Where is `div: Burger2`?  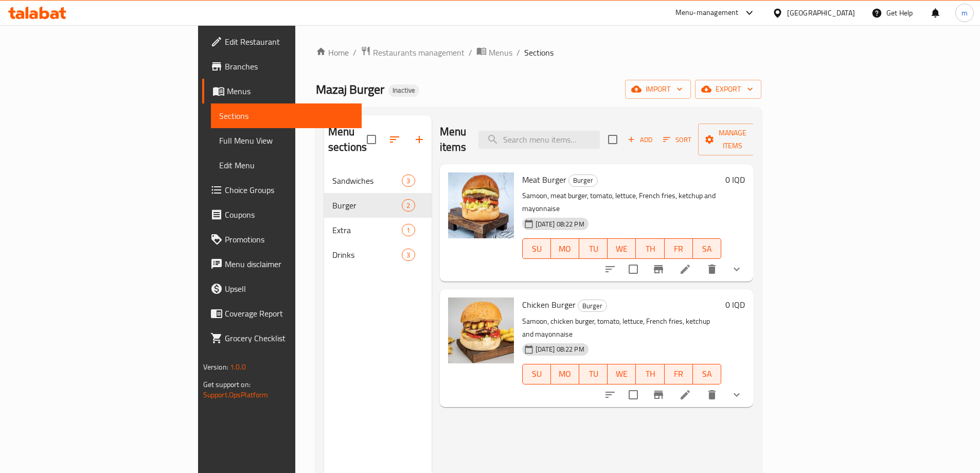
div: Burger2 is located at coordinates (378, 205).